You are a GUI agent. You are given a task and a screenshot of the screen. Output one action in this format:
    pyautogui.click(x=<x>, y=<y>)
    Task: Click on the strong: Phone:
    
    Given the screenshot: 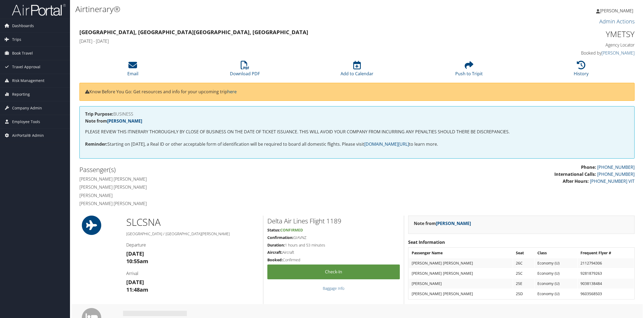 What is the action you would take?
    pyautogui.click(x=589, y=167)
    